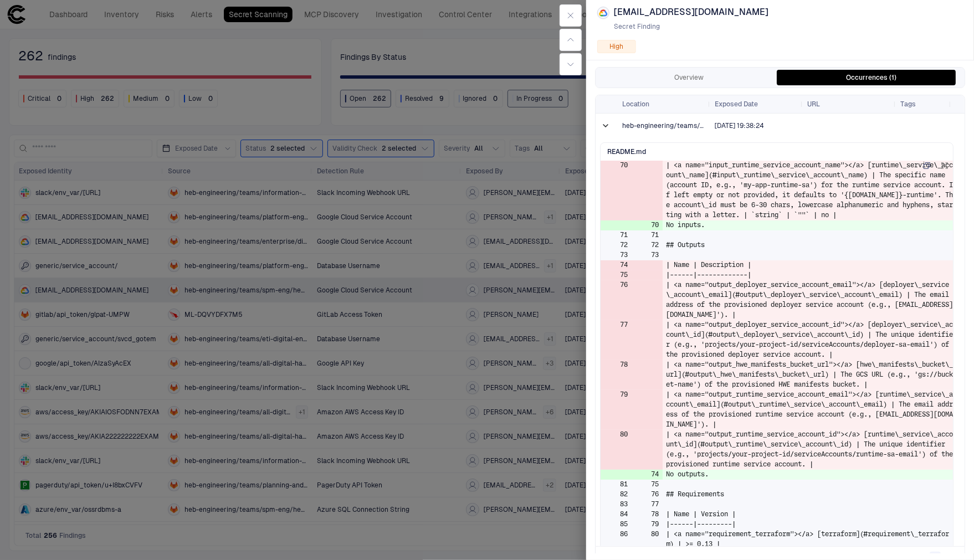 The height and width of the screenshot is (560, 974). Describe the element at coordinates (616, 494) in the screenshot. I see `td: 82` at that location.